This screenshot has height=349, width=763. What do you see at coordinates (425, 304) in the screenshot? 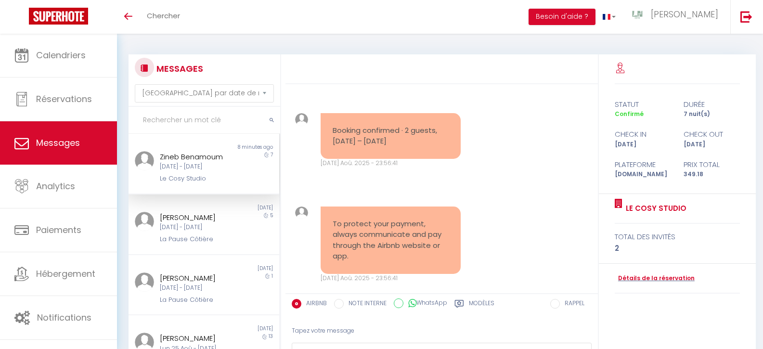
I see `label: WhatsApp` at bounding box center [425, 304].